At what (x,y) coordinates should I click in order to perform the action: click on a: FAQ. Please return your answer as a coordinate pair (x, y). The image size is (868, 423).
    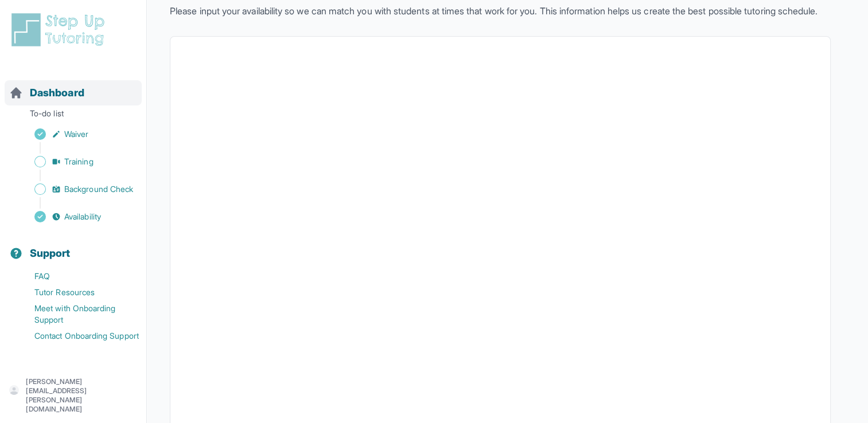
    Looking at the image, I should click on (77, 277).